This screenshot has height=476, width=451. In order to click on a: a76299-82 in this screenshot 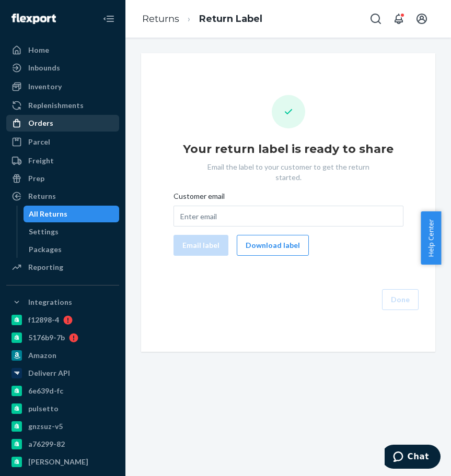, I will do `click(62, 444)`.